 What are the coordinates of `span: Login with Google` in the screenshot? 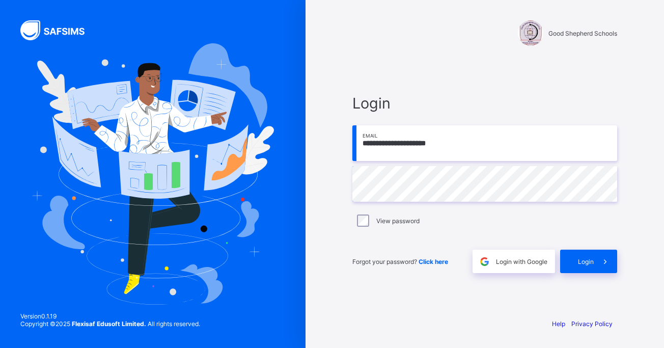 It's located at (521, 261).